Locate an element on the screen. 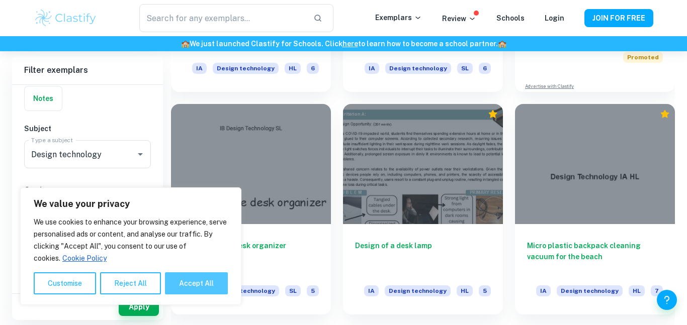 This screenshot has width=687, height=325. h6: We just launched Clastify for Schools. Click to learn how to become a school partner. is located at coordinates (343, 44).